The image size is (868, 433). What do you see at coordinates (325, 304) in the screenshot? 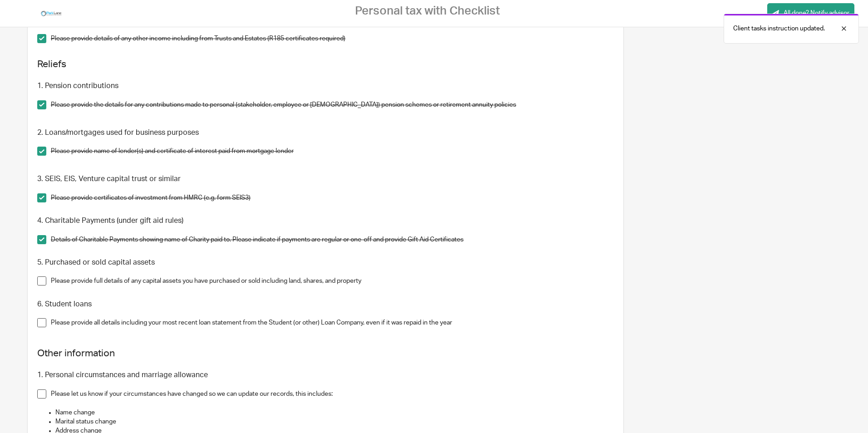
I see `h3: 6. Student loans` at bounding box center [325, 304].